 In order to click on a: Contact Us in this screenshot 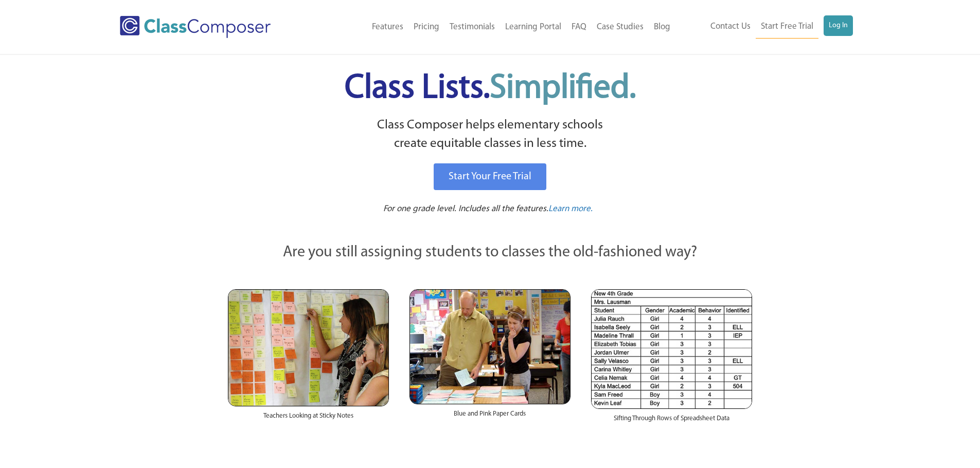, I will do `click(730, 27)`.